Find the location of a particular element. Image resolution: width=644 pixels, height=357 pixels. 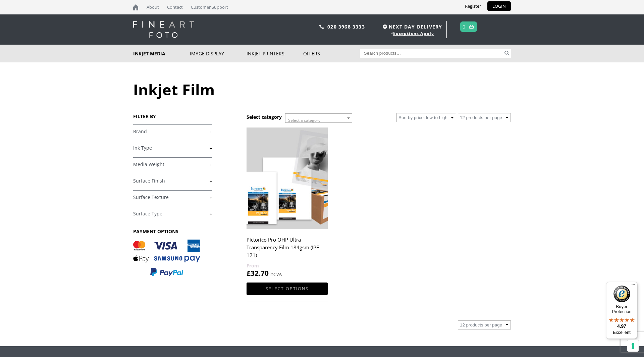

h4: Surface Finish is located at coordinates (173, 181).